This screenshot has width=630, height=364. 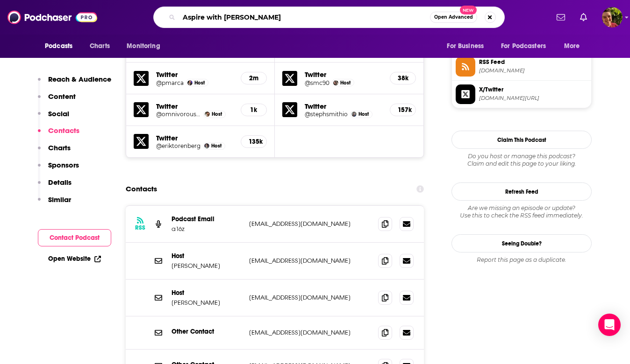 I want to click on span: For Business, so click(x=465, y=46).